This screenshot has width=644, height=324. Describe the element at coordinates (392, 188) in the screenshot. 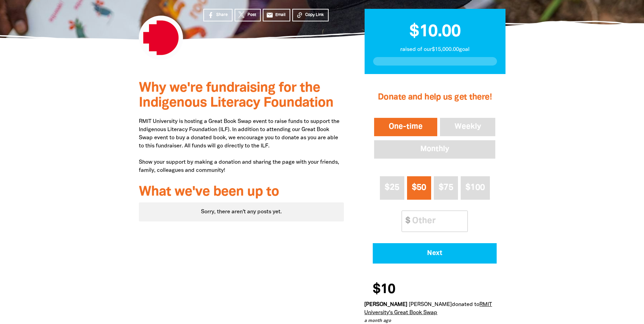

I see `span: $25` at that location.